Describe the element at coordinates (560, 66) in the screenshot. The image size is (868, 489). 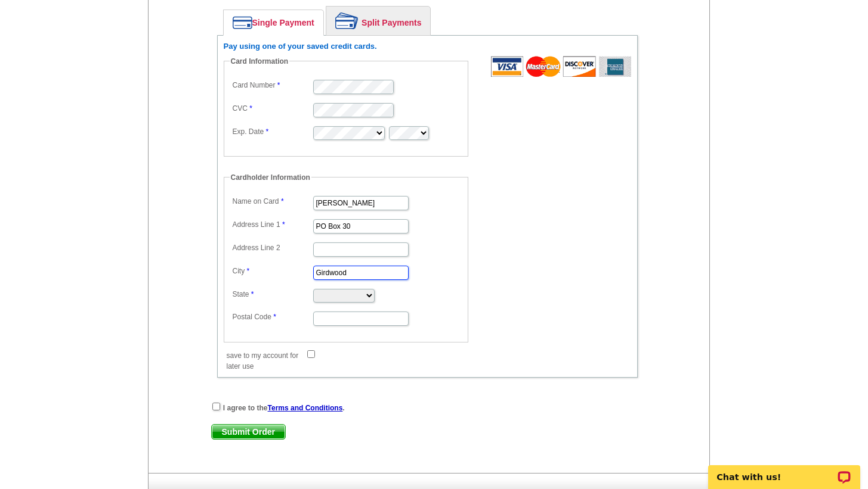
I see `img: acceptedCards.gif` at that location.